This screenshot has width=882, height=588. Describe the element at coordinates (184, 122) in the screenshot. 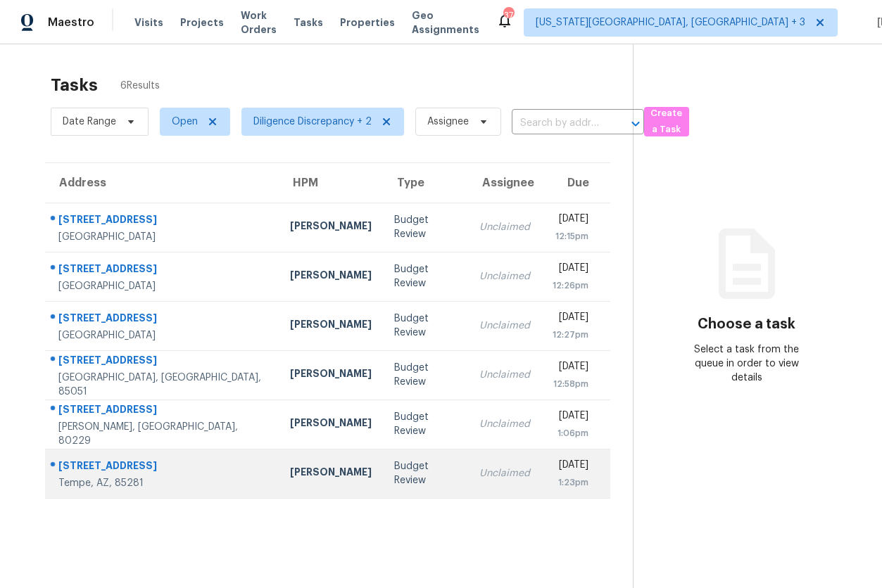

I see `span: Open` at that location.